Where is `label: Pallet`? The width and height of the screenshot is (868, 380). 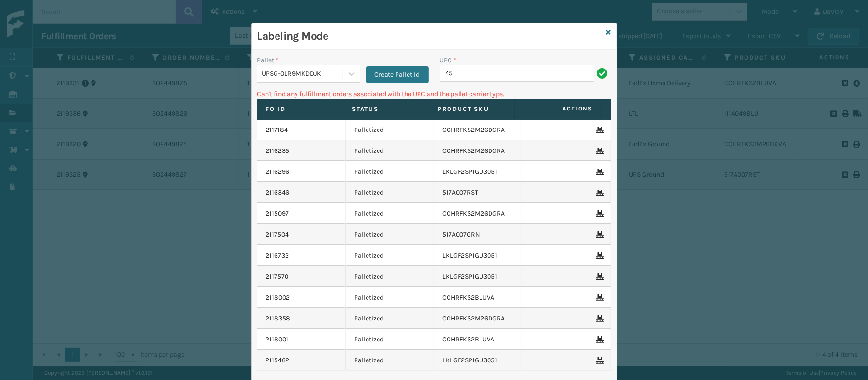
label: Pallet is located at coordinates (268, 60).